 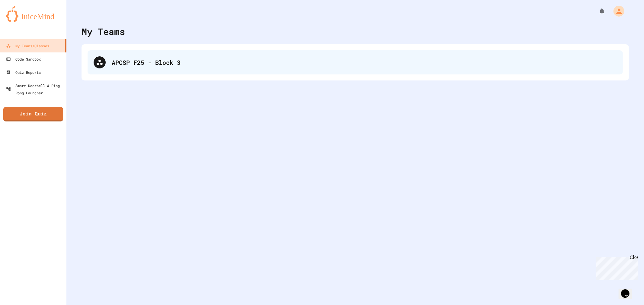 What do you see at coordinates (35, 89) in the screenshot?
I see `div: Smart Doorbell & Ping Pong Launcher` at bounding box center [35, 89].